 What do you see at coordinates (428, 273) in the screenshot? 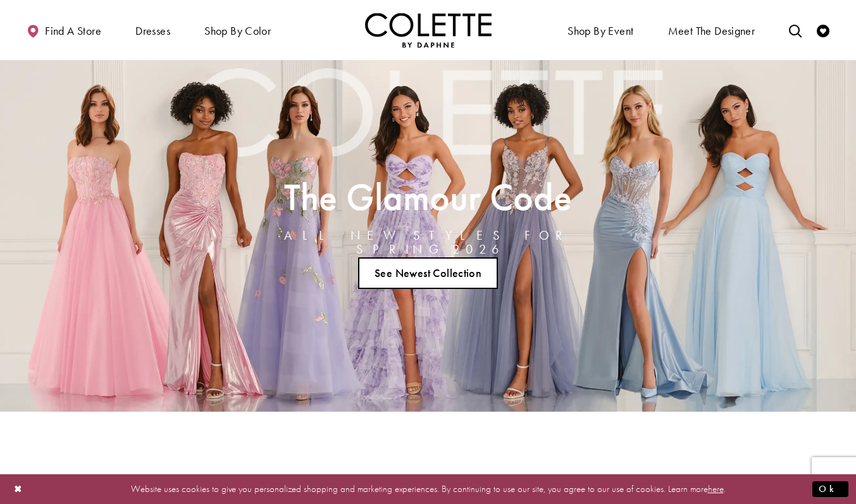
I see `ul: Slider Links` at bounding box center [428, 273].